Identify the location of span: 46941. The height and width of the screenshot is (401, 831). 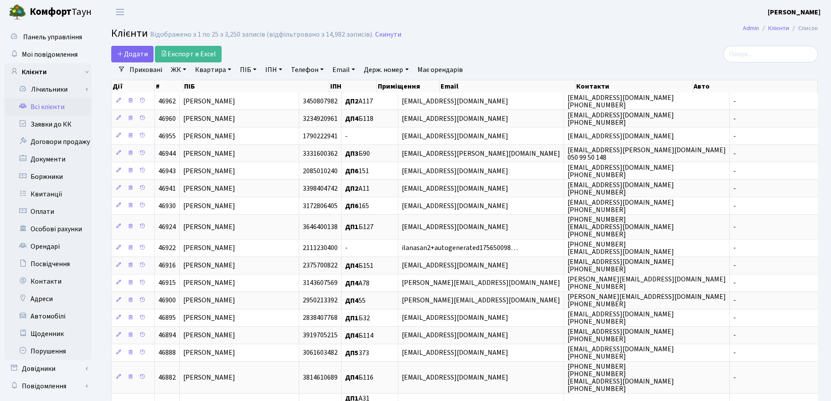
(167, 188).